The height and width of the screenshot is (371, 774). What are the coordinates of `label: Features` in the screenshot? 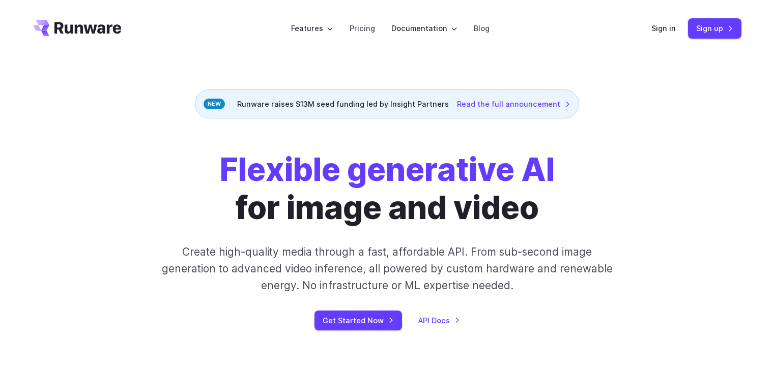 It's located at (312, 28).